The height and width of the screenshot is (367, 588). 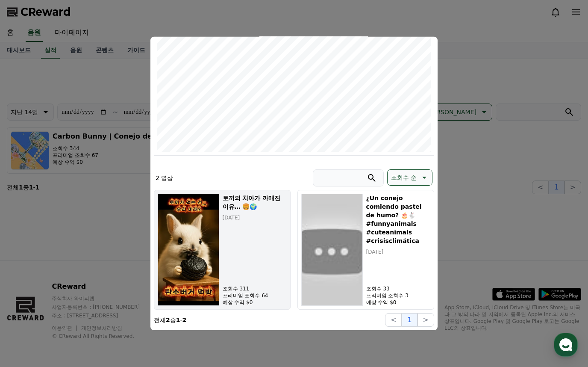 What do you see at coordinates (30, 282) in the screenshot?
I see `a: 홈` at bounding box center [30, 282].